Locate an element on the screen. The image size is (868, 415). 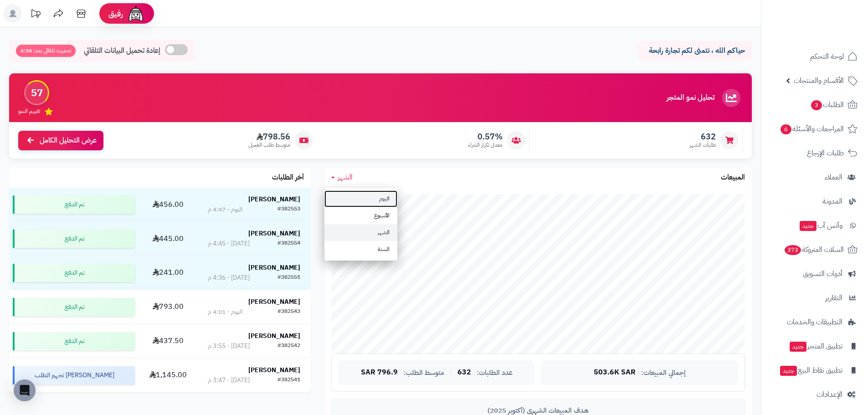
a: لوحة التحكم is located at coordinates (815, 57).